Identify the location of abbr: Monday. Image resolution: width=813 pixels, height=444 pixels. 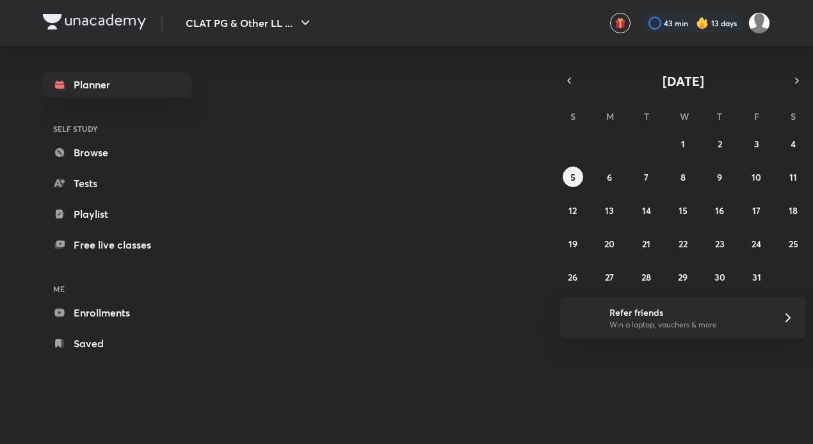
(610, 116).